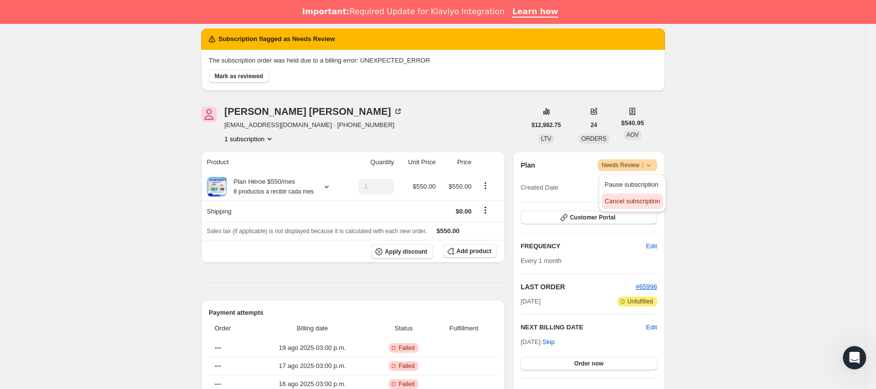 The width and height of the screenshot is (876, 389). I want to click on h2: Plan, so click(528, 165).